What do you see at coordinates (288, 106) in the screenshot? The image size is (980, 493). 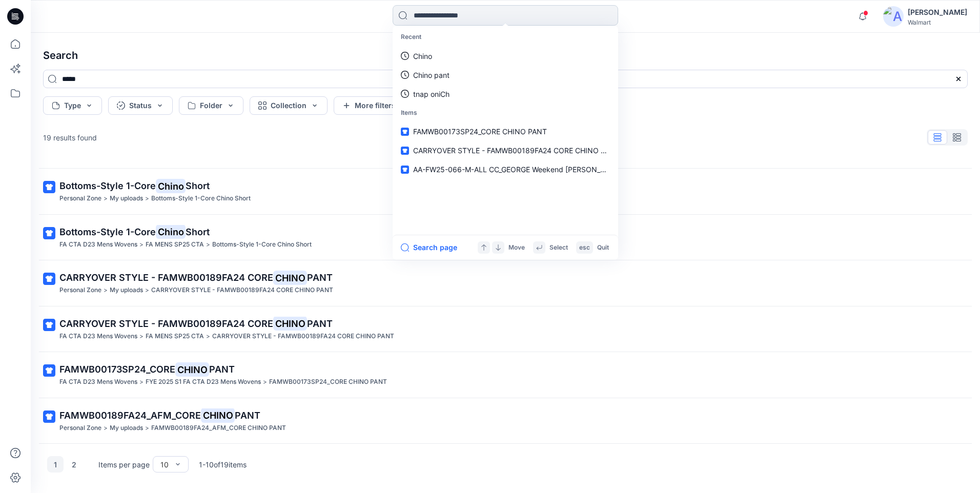 I see `button: Collection` at bounding box center [288, 106].